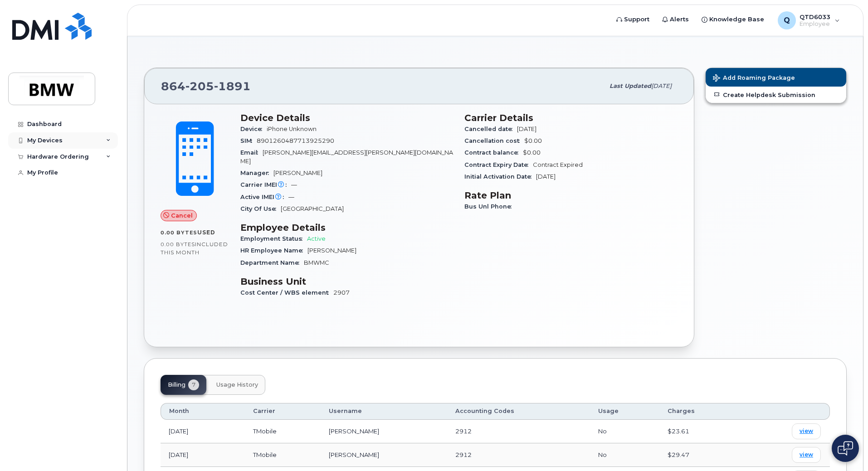  Describe the element at coordinates (558, 164) in the screenshot. I see `span: Contract Expired` at that location.